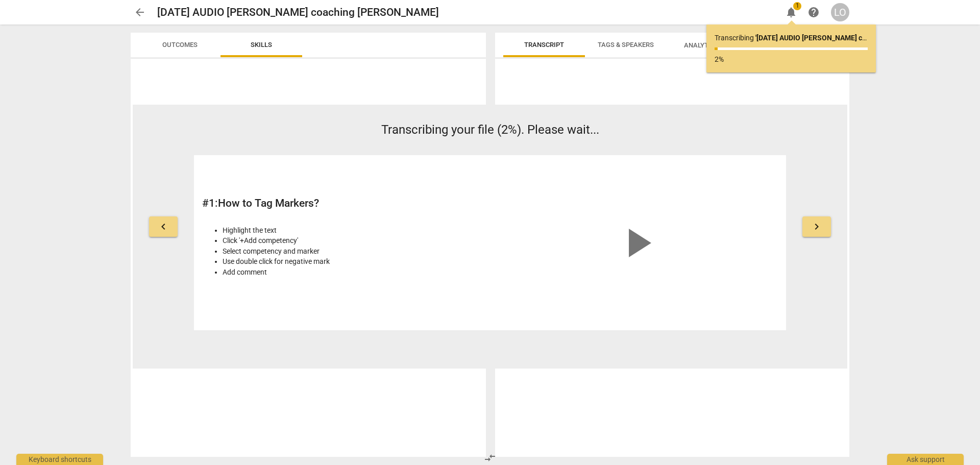 The width and height of the screenshot is (980, 465). I want to click on span: Outcomes, so click(180, 44).